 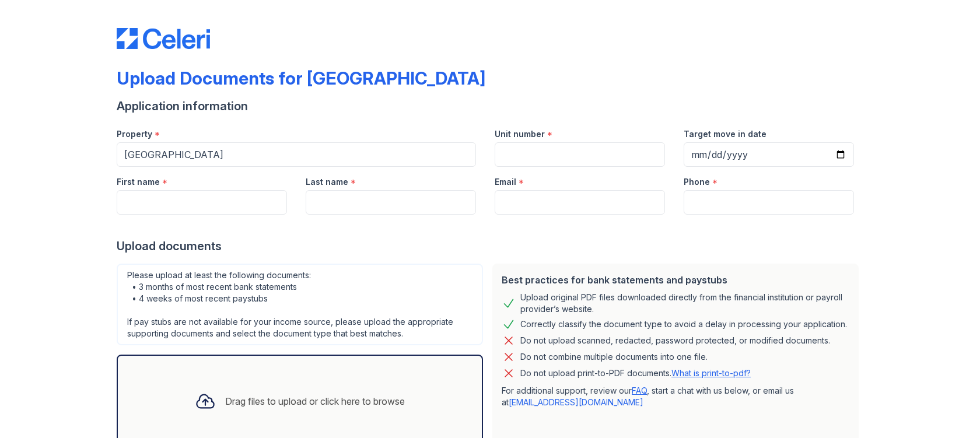 What do you see at coordinates (134, 134) in the screenshot?
I see `label: Property` at bounding box center [134, 134].